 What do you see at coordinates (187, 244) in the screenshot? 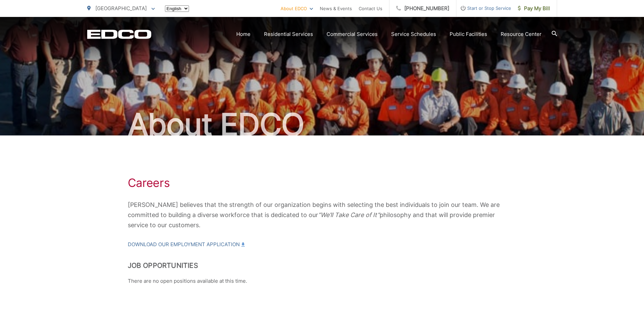
I see `a: Download our Employment Application` at bounding box center [187, 244].